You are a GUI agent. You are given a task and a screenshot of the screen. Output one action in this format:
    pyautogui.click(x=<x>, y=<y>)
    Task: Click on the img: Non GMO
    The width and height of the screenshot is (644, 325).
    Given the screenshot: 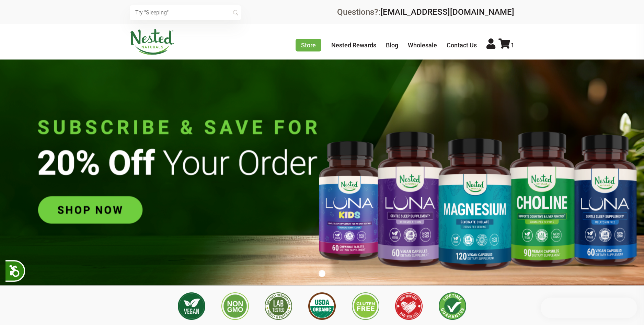 What is the action you would take?
    pyautogui.click(x=235, y=306)
    